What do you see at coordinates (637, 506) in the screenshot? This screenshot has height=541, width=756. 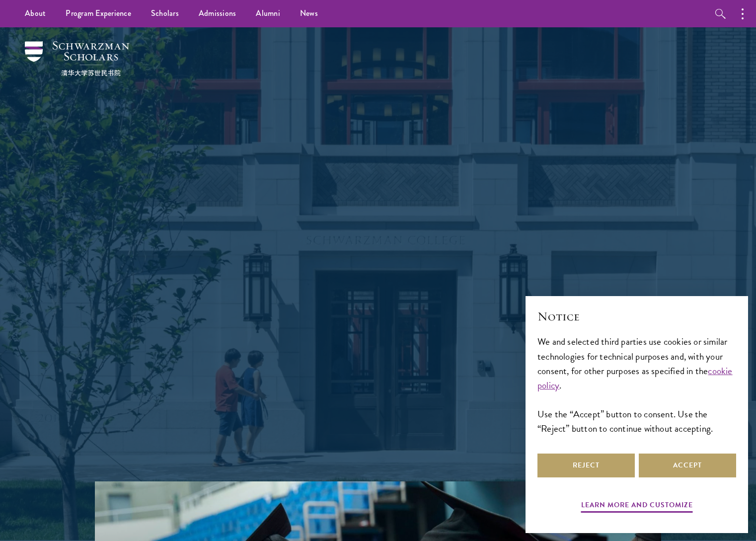 I see `button: Learn more and customize` at bounding box center [637, 506].